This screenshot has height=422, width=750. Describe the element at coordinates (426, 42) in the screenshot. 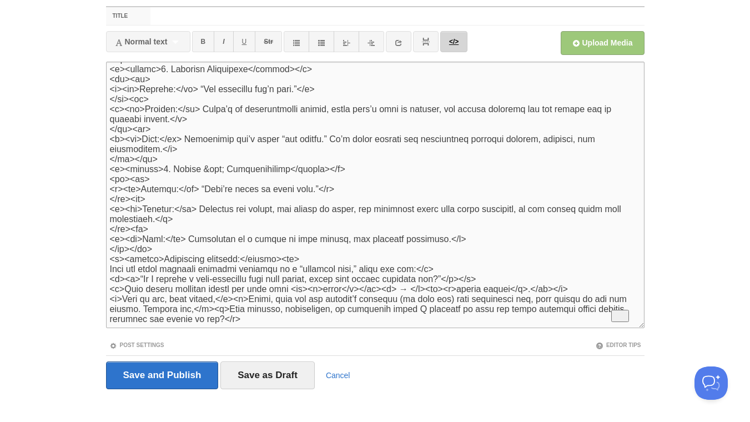

I see `img: pagebreak-icon.png` at that location.